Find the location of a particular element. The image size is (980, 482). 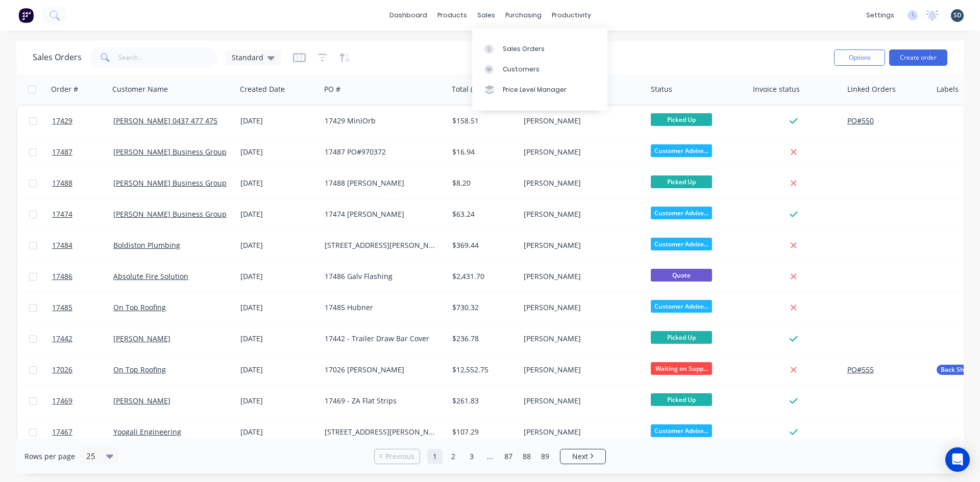

a: 17467 is located at coordinates (83, 432).